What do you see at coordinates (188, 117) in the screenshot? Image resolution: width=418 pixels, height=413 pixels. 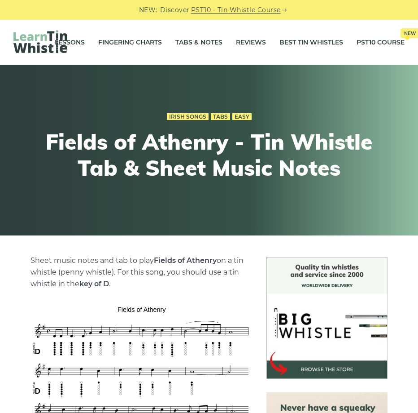 I see `a: Irish Songs` at bounding box center [188, 117].